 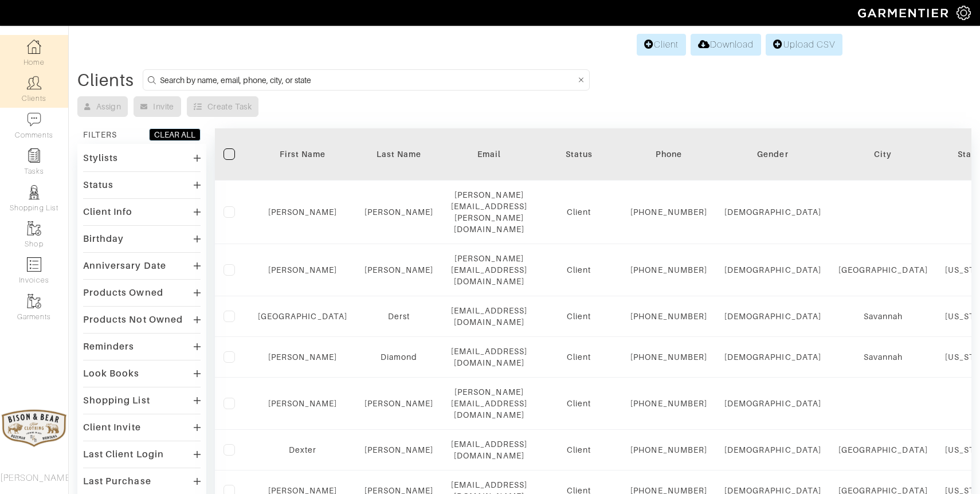 I want to click on div: Reminders, so click(x=108, y=347).